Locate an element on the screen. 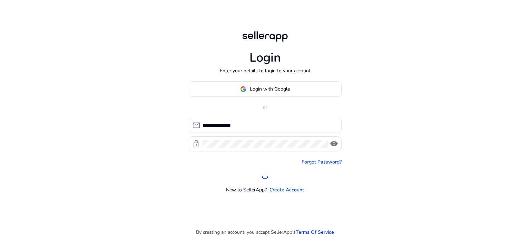 The image size is (530, 242). a: Forgot Password? is located at coordinates (321, 162).